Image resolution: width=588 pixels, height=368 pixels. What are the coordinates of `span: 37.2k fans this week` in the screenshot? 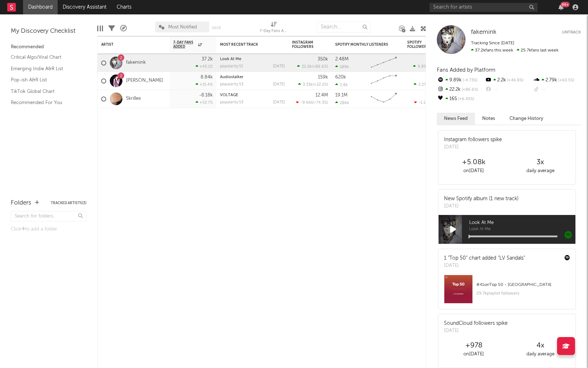 It's located at (492, 50).